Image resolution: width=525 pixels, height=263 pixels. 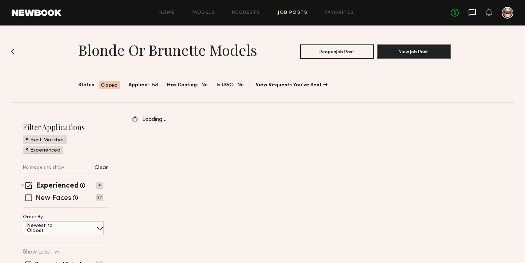 What do you see at coordinates (204, 13) in the screenshot?
I see `a: Models` at bounding box center [204, 13].